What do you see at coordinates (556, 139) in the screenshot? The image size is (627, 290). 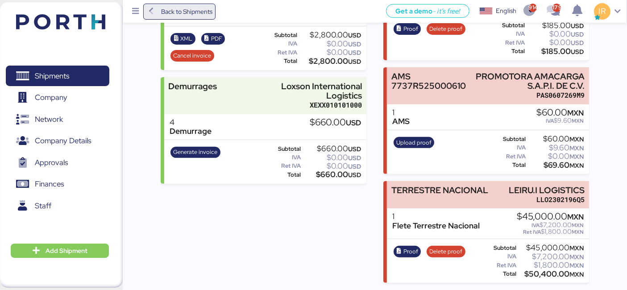 I see `div: $60.00` at bounding box center [556, 139].